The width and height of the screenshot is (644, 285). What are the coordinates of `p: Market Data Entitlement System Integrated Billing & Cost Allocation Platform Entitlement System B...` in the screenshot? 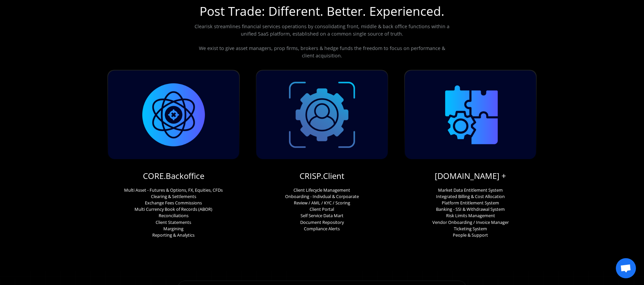 It's located at (471, 213).